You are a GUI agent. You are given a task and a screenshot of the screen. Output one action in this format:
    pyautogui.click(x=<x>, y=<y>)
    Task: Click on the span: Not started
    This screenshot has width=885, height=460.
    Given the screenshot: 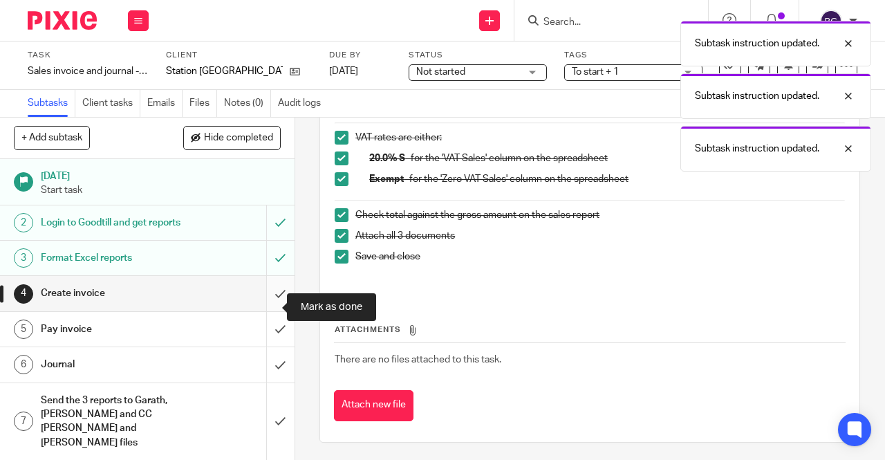 What is the action you would take?
    pyautogui.click(x=440, y=72)
    